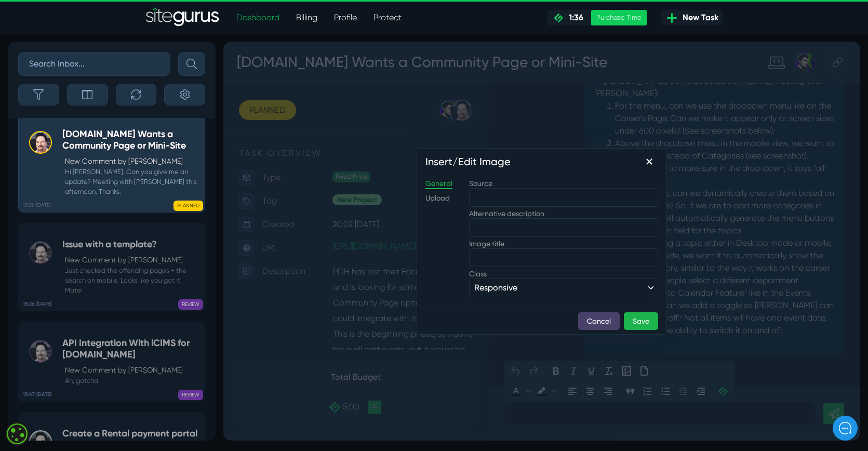 The height and width of the screenshot is (451, 868). What do you see at coordinates (245, 120) in the screenshot?
I see `h1: Insert/Edit Image` at bounding box center [245, 120].